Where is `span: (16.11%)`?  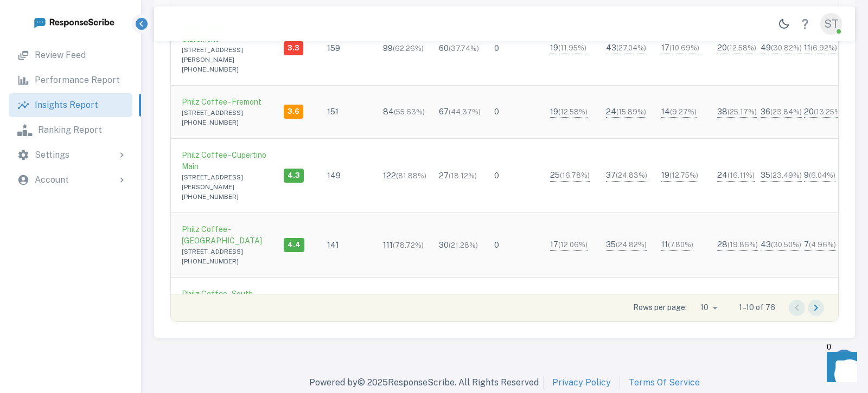 span: (16.11%) is located at coordinates (741, 176).